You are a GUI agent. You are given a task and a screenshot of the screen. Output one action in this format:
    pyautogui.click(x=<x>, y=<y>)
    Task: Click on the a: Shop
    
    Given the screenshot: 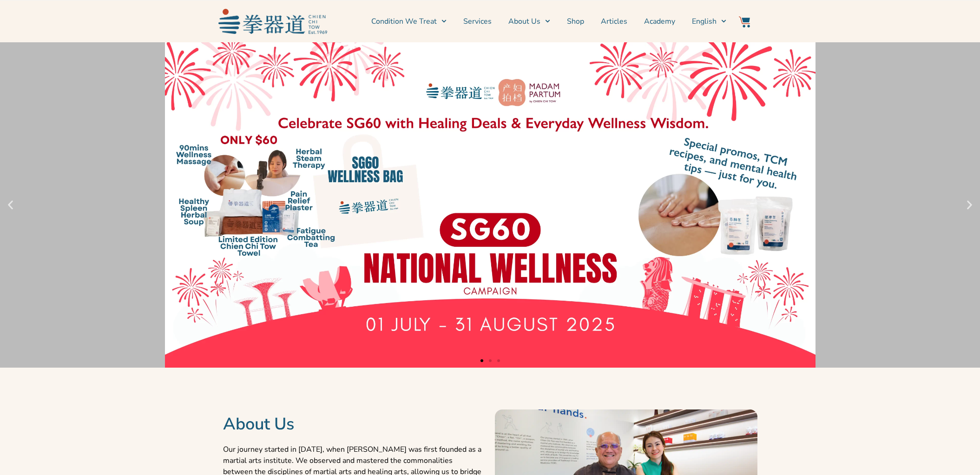 What is the action you would take?
    pyautogui.click(x=575, y=21)
    